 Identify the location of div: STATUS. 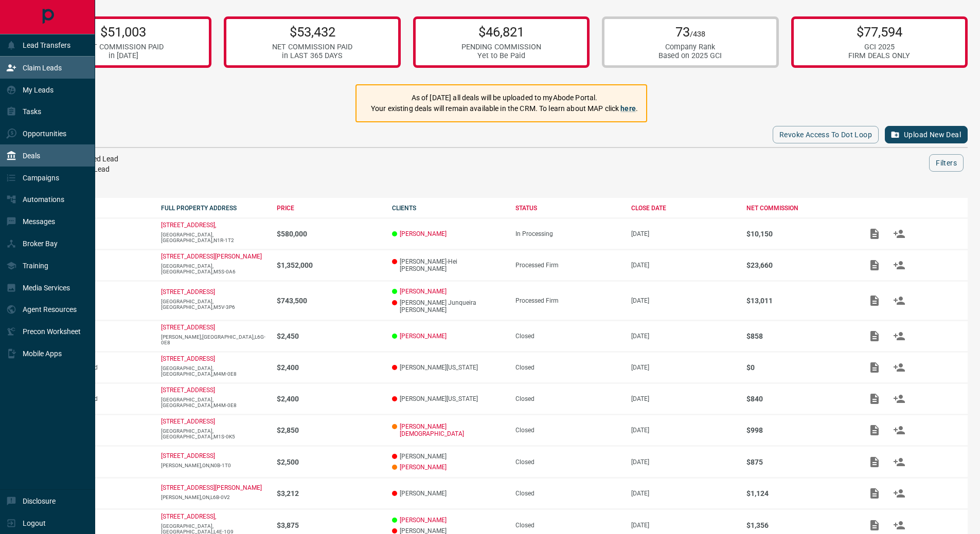
(568, 208).